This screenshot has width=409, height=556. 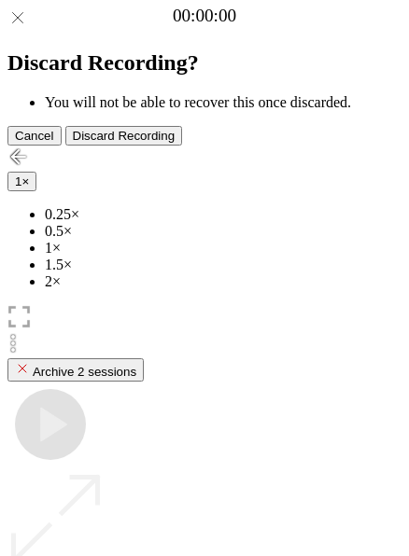 What do you see at coordinates (18, 181) in the screenshot?
I see `span: 1` at bounding box center [18, 181].